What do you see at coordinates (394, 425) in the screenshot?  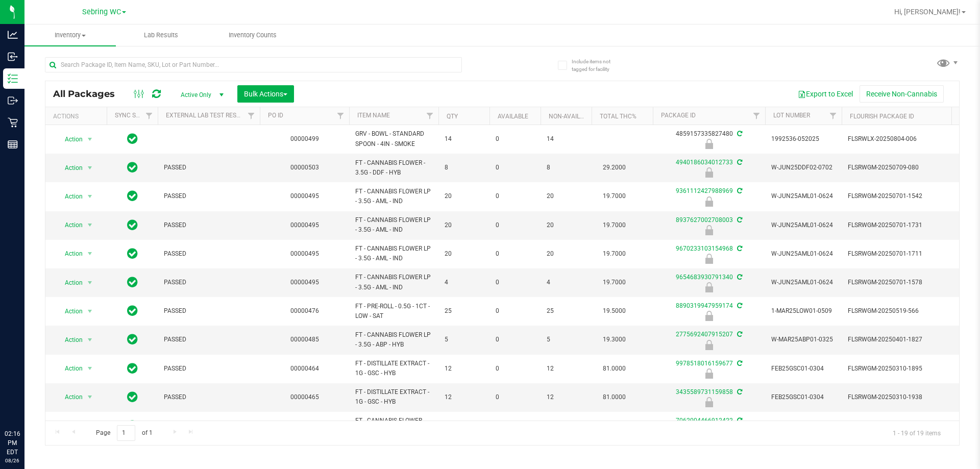 I see `span: FT - CANNABIS FLOWER - 3.5G - T12 - HYB` at bounding box center [394, 425].